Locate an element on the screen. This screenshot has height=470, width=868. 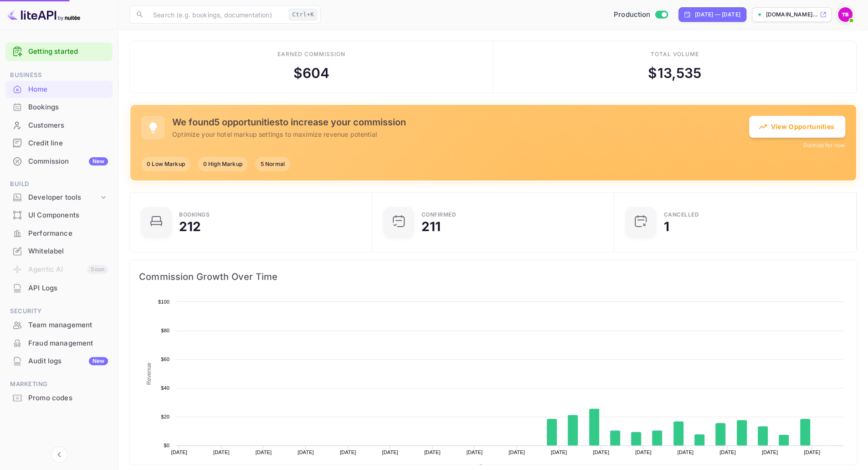
div: Commission is located at coordinates (68, 161).